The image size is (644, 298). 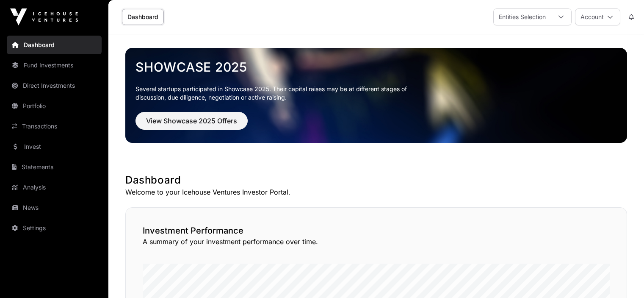 What do you see at coordinates (54, 208) in the screenshot?
I see `a: News` at bounding box center [54, 208].